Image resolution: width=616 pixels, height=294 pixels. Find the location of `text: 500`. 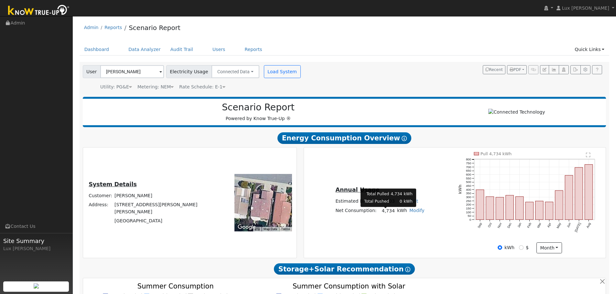

text: 500 is located at coordinates (468, 182).